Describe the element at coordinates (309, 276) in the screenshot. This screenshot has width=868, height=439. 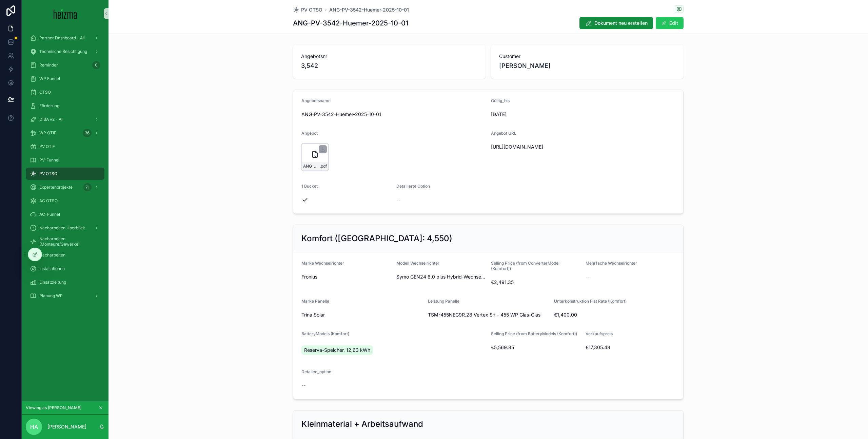
I see `span: Fronius` at that location.